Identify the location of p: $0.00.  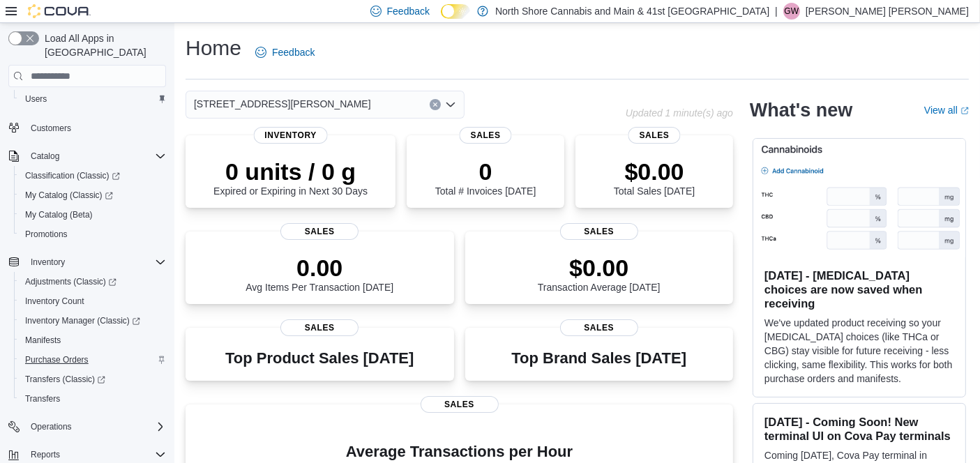
(654, 172).